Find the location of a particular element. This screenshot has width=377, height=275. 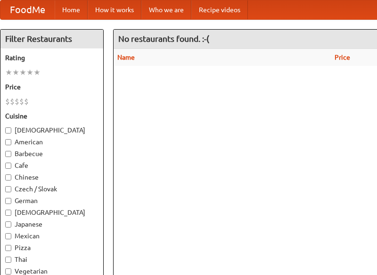

a: How it works is located at coordinates (114, 10).